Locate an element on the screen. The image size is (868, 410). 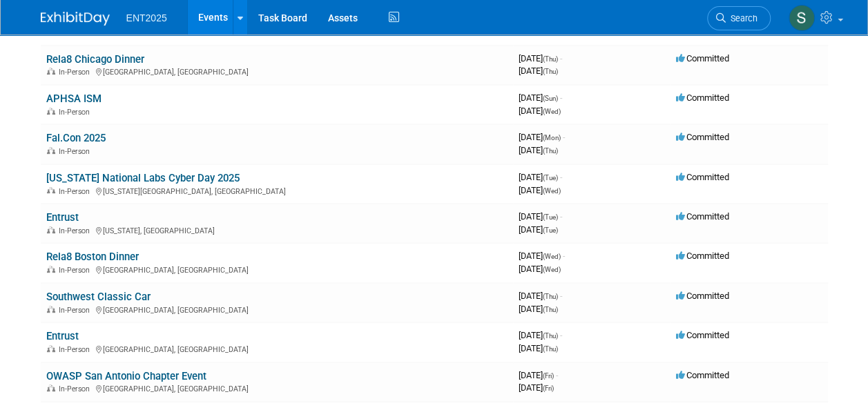
span: (Sun) is located at coordinates (551, 98).